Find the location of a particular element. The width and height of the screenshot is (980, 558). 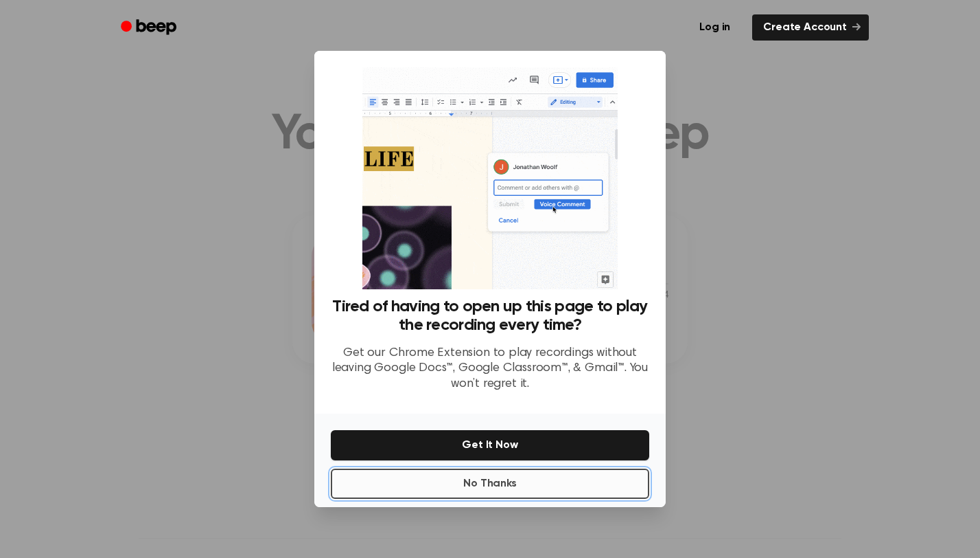

button: Get It Now is located at coordinates (490, 445).